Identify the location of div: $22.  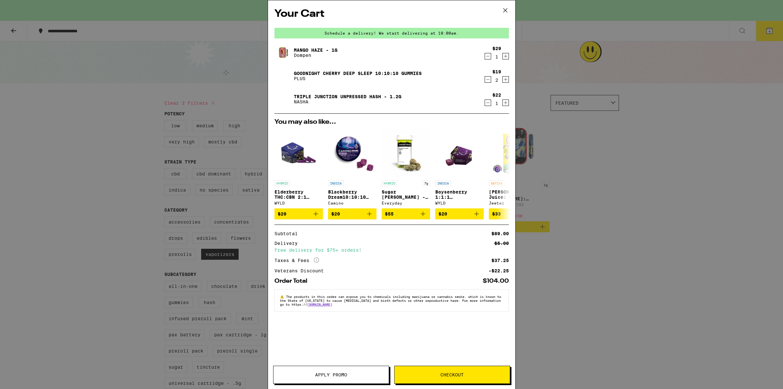
(496, 95).